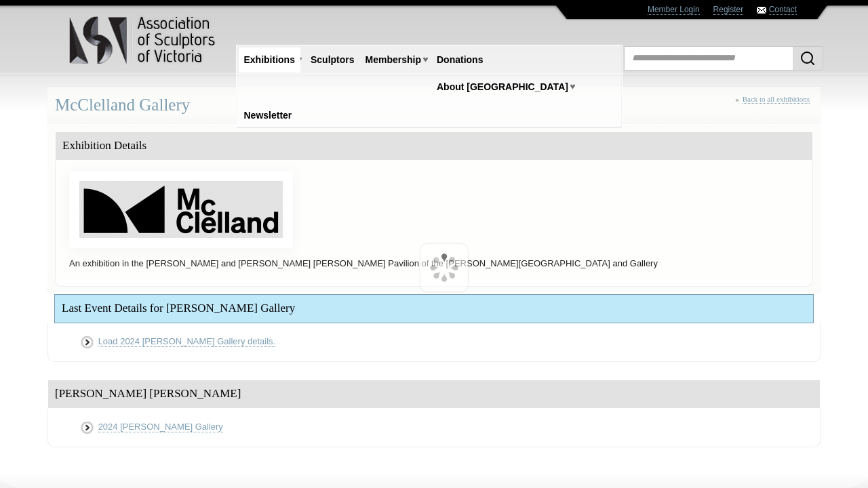 This screenshot has height=488, width=868. I want to click on img: Search, so click(808, 58).